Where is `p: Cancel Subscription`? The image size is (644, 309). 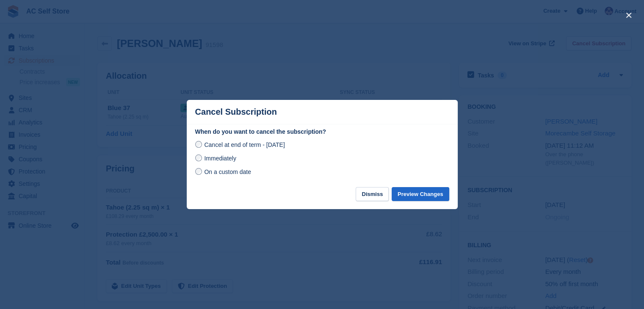
p: Cancel Subscription is located at coordinates (236, 112).